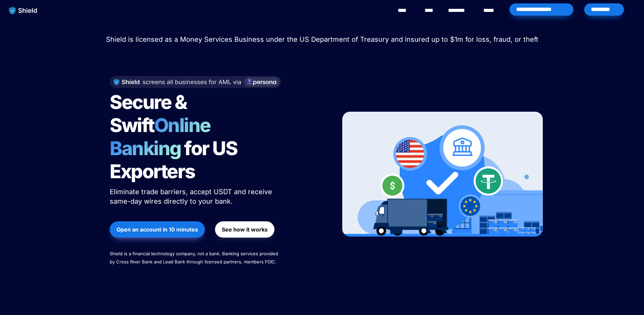 Image resolution: width=644 pixels, height=315 pixels. I want to click on span: for US Exporters, so click(175, 160).